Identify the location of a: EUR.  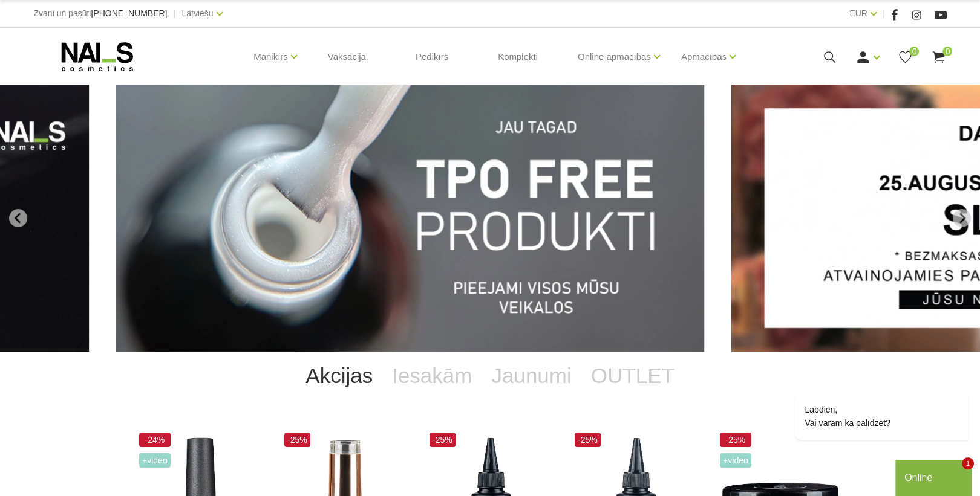
(858, 14).